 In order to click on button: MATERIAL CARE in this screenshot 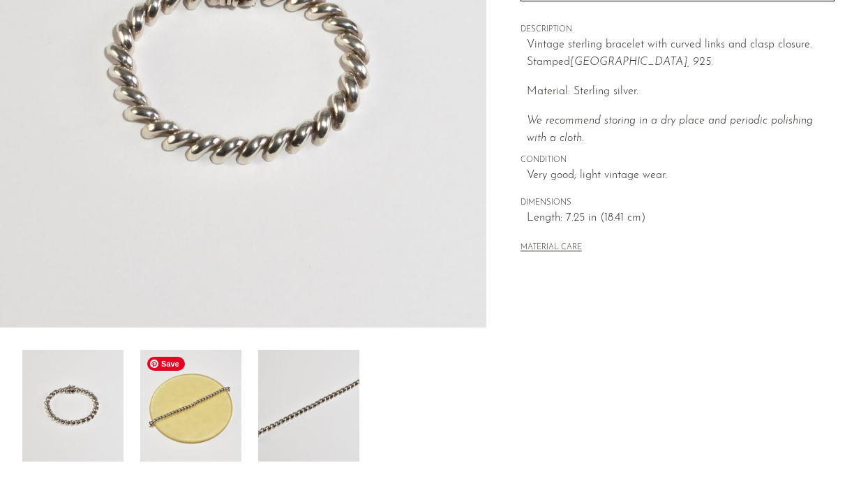, I will do `click(551, 248)`.